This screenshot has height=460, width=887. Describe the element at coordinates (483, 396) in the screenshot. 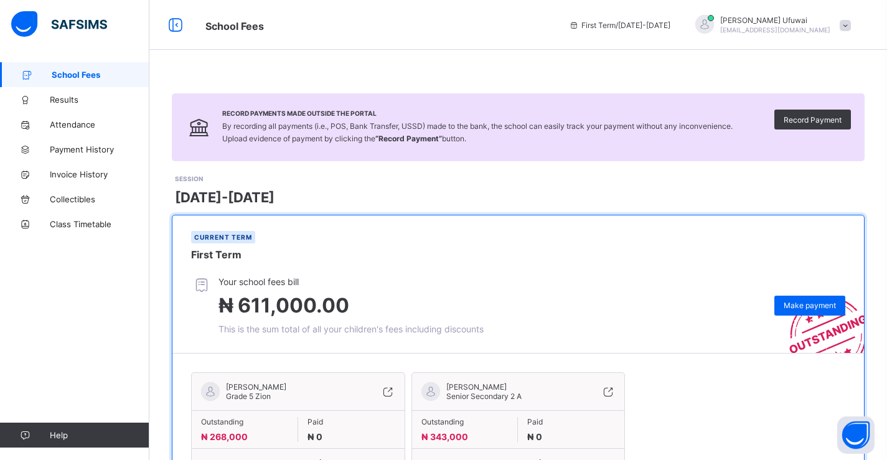

I see `span: Senior Secondary 2 A` at that location.